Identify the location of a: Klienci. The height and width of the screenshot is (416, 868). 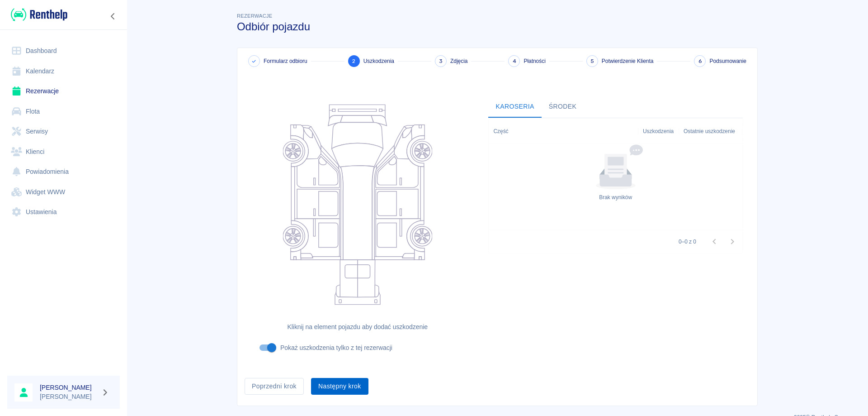
(63, 151).